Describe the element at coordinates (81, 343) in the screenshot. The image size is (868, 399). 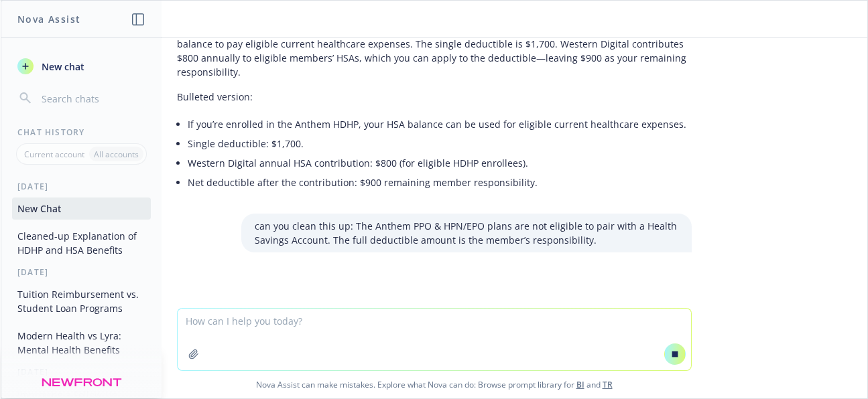
I see `button: Modern Health vs Lyra: Mental Health Benefits` at that location.